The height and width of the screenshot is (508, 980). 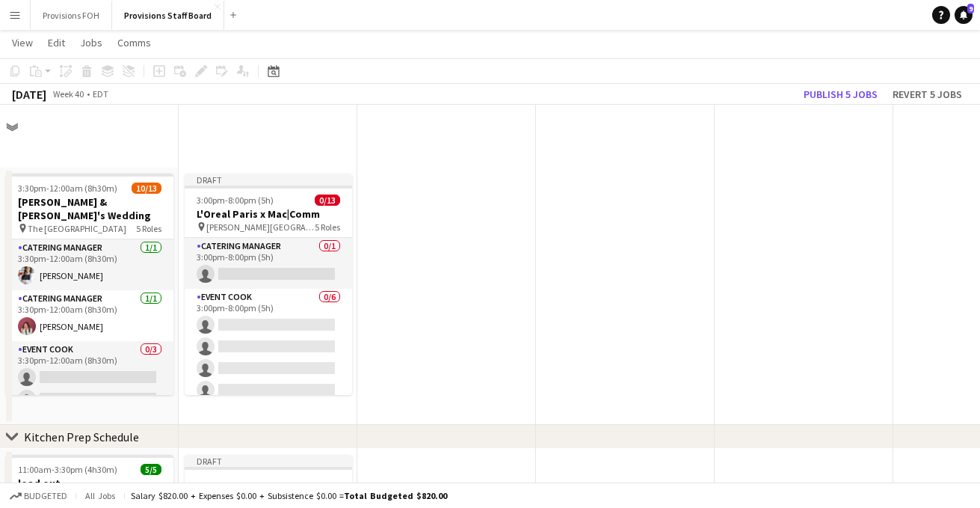 What do you see at coordinates (81, 437) in the screenshot?
I see `div: Kitchen Prep Schedule` at bounding box center [81, 437].